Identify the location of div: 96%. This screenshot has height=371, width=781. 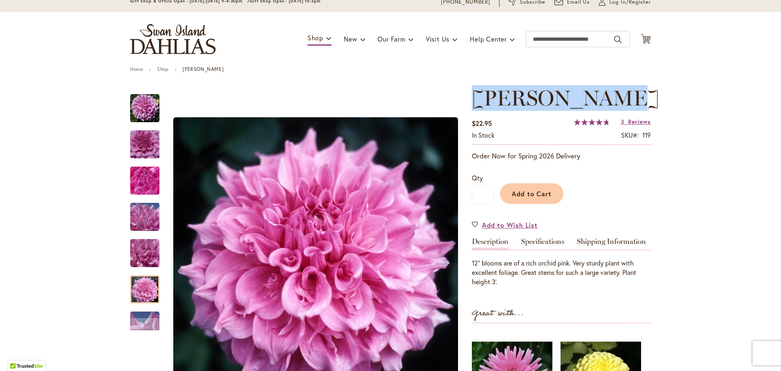
(592, 122).